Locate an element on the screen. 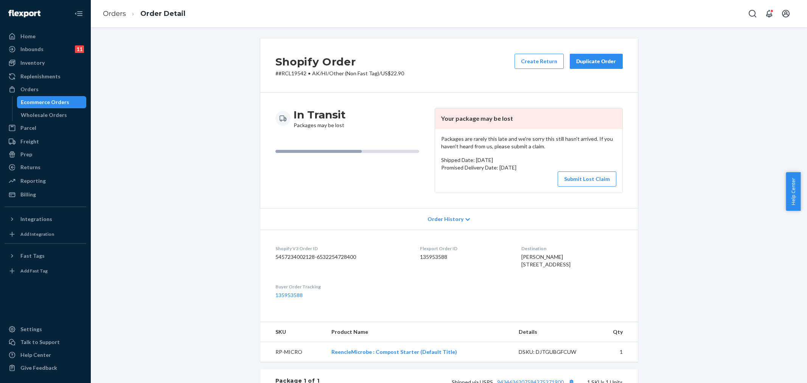 The width and height of the screenshot is (807, 383). a: Parcel is located at coordinates (45, 128).